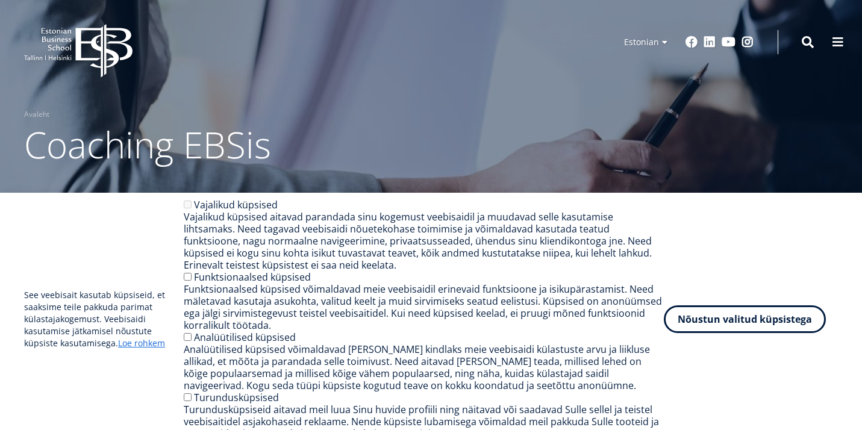 The image size is (862, 430). I want to click on button: Nõustun valitud küpsistega, so click(744, 319).